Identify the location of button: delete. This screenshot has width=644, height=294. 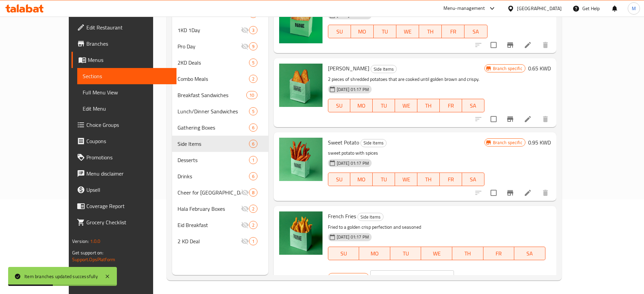
(546, 119).